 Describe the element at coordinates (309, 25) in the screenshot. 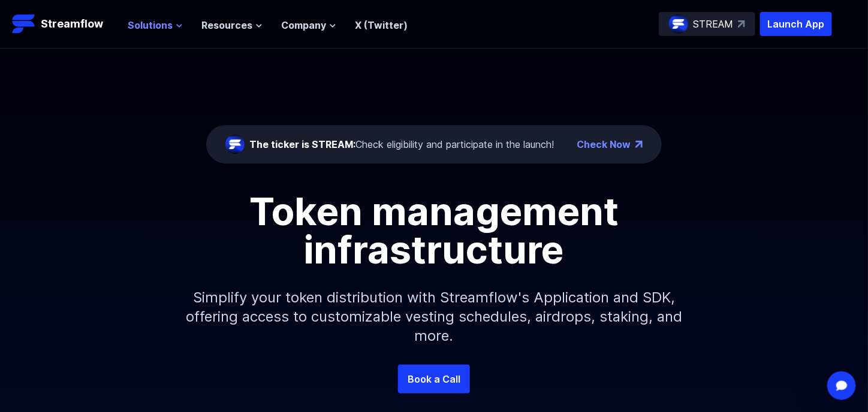

I see `button: Company` at that location.